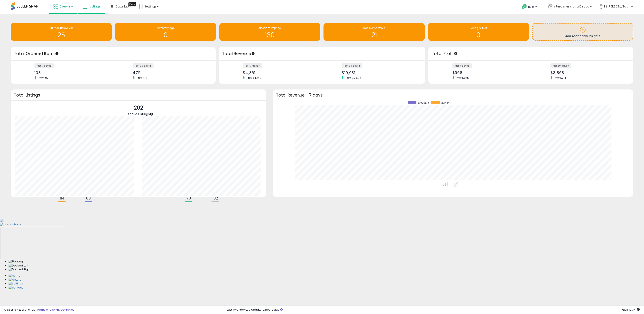  Describe the element at coordinates (61, 35) in the screenshot. I see `h1: 25` at that location.